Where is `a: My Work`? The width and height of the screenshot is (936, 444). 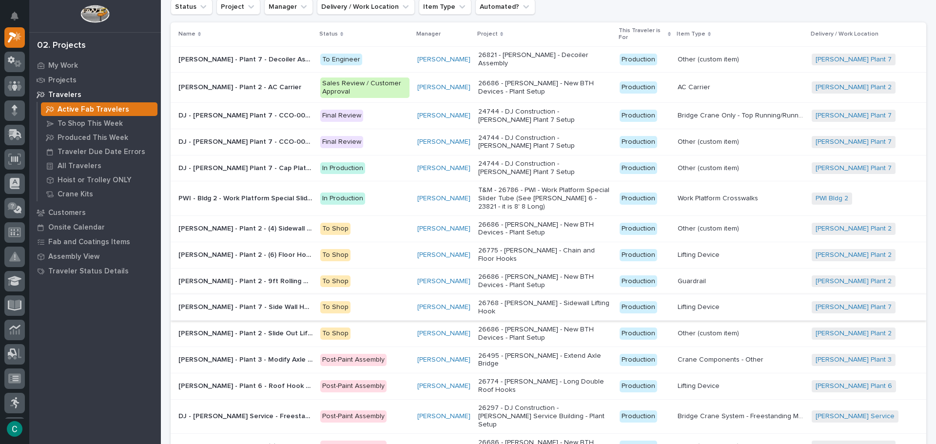 a: My Work is located at coordinates (95, 65).